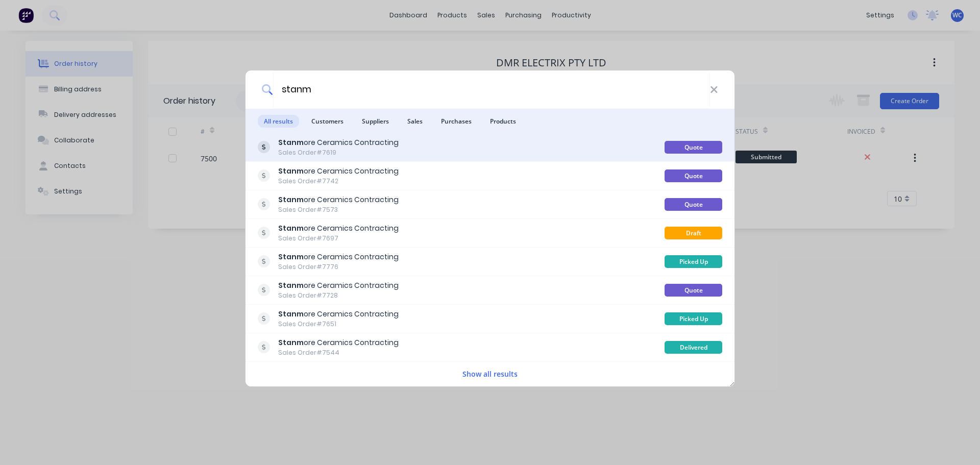 The height and width of the screenshot is (465, 980). What do you see at coordinates (492, 90) in the screenshot?
I see `input: Start typing a customer or supplier name to create a new order...` at bounding box center [492, 90].